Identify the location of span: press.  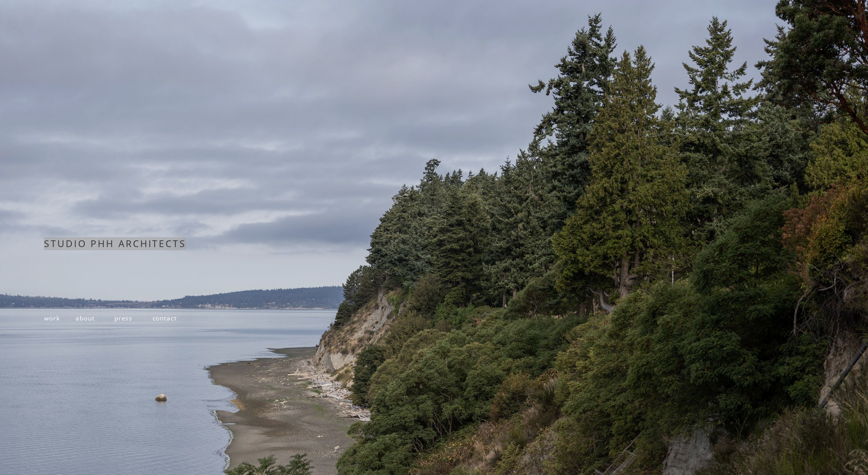
(123, 318).